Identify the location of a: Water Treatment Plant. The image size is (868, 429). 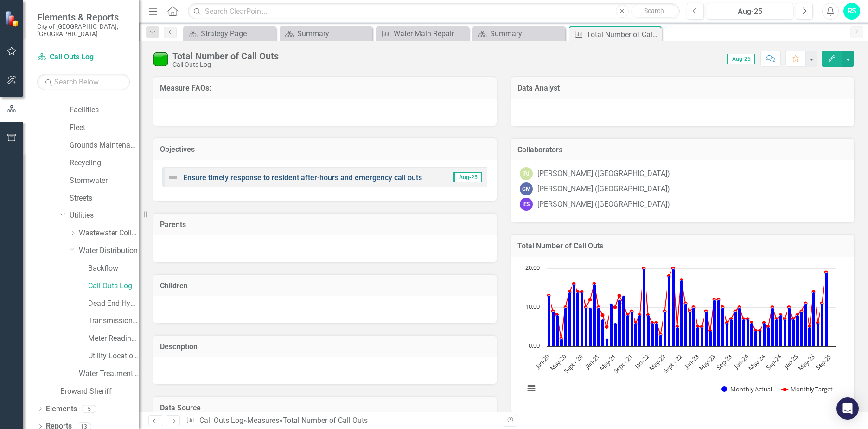
(109, 374).